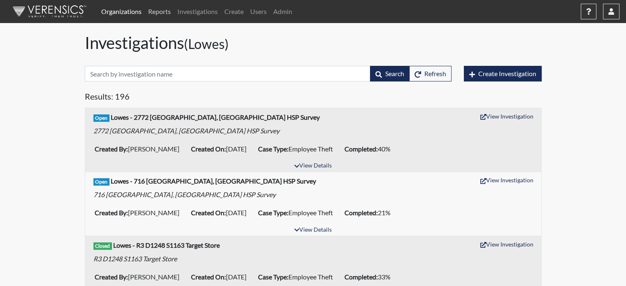 This screenshot has height=286, width=626. Describe the element at coordinates (228, 74) in the screenshot. I see `input: Search by investigation name` at that location.